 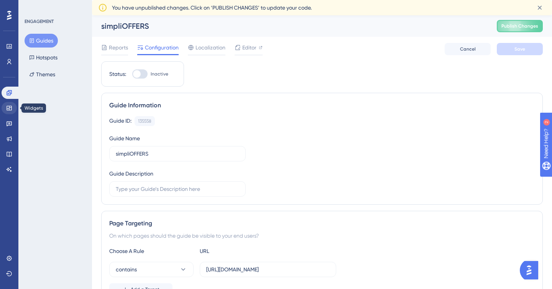 What do you see at coordinates (131, 174) in the screenshot?
I see `div: Guide Description` at bounding box center [131, 174].